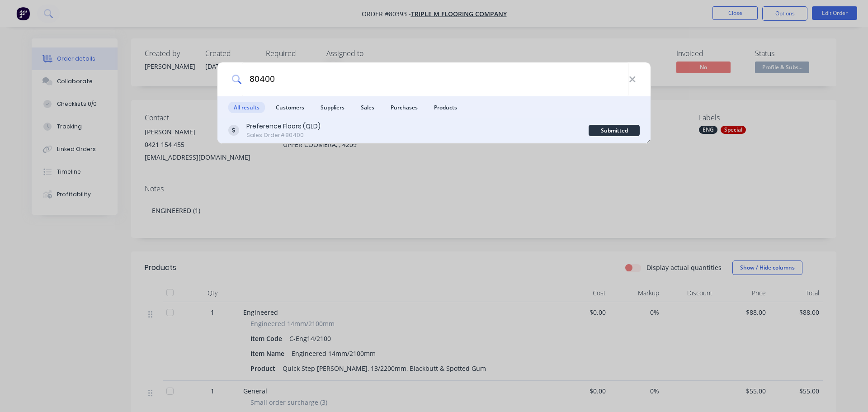 The height and width of the screenshot is (412, 868). Describe the element at coordinates (614, 130) in the screenshot. I see `div: Submitted` at that location.